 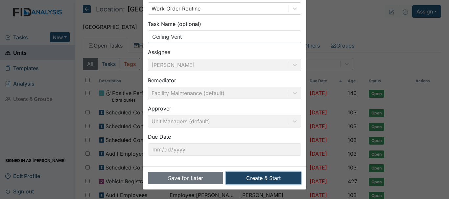 What do you see at coordinates (263, 178) in the screenshot?
I see `button: Create & Start` at bounding box center [263, 178].